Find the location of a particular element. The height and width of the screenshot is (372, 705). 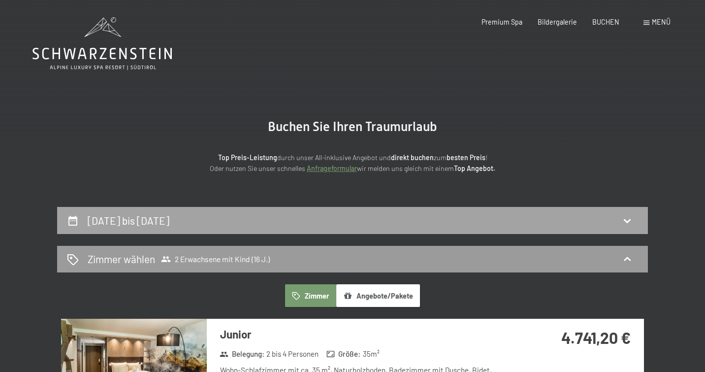

span: 35 m² is located at coordinates (371, 354).